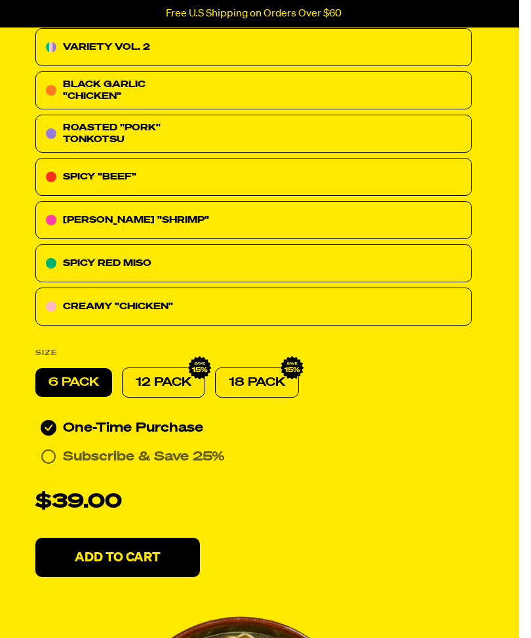 This screenshot has width=531, height=638. Describe the element at coordinates (74, 383) in the screenshot. I see `p: 6 PACK` at that location.